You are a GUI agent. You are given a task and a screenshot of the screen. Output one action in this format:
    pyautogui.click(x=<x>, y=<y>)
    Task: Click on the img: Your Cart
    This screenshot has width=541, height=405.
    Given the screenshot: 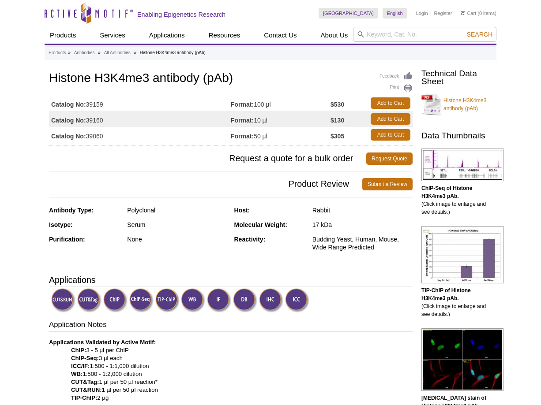 What is the action you would take?
    pyautogui.click(x=462, y=13)
    